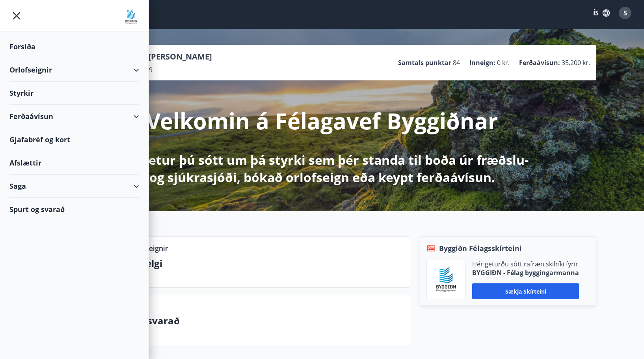 The width and height of the screenshot is (644, 359). I want to click on p: Hér geturðu sótt rafræn skilríki fyrir, so click(525, 264).